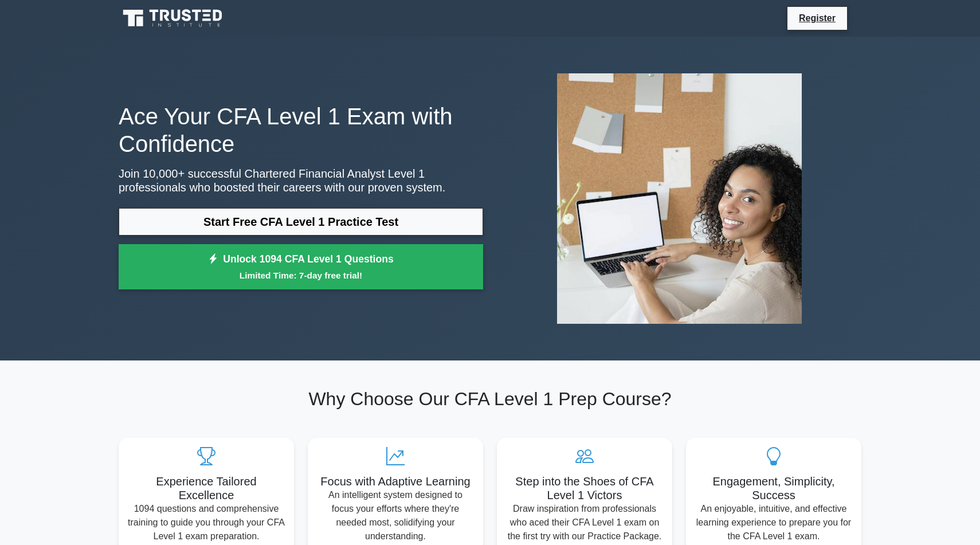 The image size is (980, 545). Describe the element at coordinates (396, 516) in the screenshot. I see `p: An intelligent system designed to focus your efforts where they're needed most, solidifying your ...` at that location.